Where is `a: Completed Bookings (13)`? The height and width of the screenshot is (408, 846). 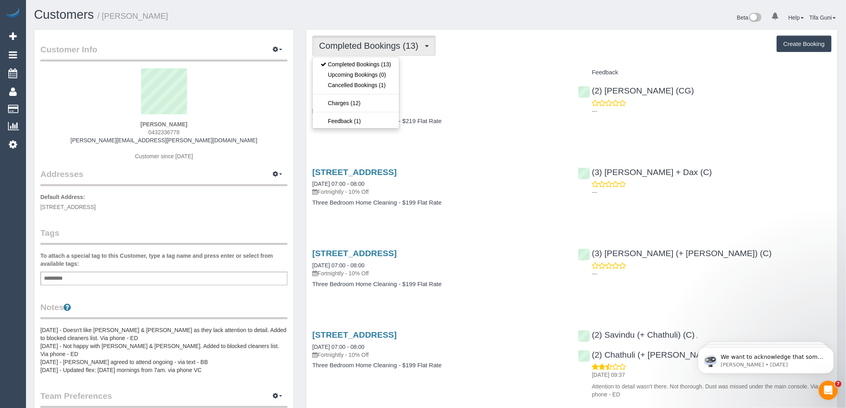 a: Completed Bookings (13) is located at coordinates (356, 64).